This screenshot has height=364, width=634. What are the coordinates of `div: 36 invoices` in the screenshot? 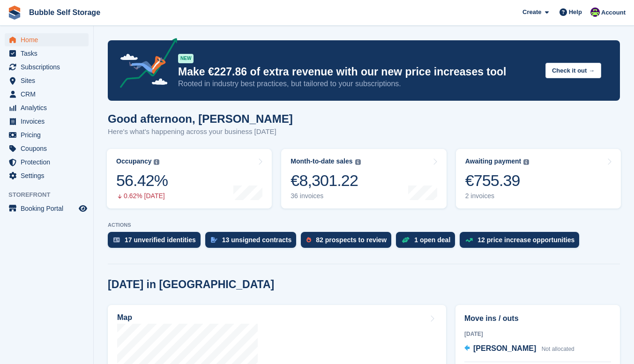 It's located at (325, 196).